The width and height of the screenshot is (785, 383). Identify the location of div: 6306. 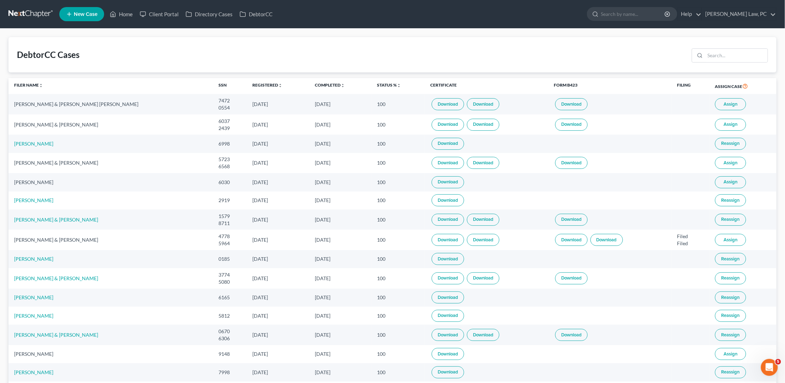
(230, 338).